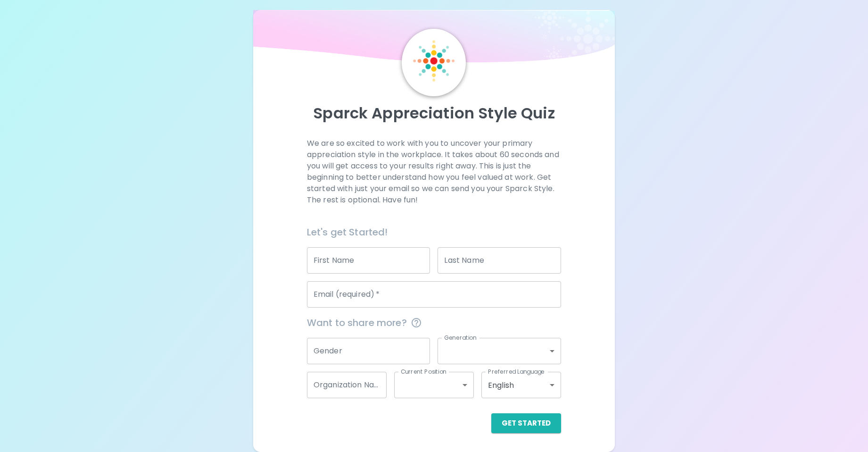  Describe the element at coordinates (516, 372) in the screenshot. I see `label: Preferred Language` at that location.